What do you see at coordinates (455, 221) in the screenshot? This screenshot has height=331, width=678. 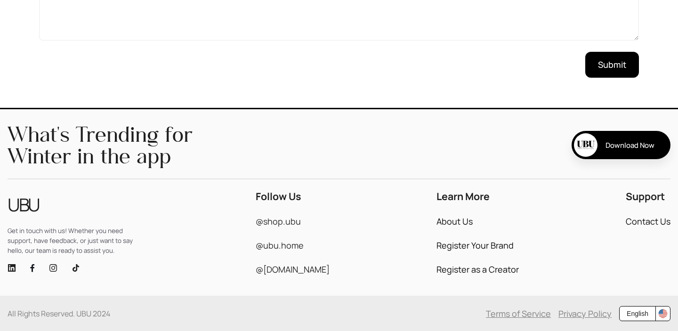 I see `a: About Us` at bounding box center [455, 221].